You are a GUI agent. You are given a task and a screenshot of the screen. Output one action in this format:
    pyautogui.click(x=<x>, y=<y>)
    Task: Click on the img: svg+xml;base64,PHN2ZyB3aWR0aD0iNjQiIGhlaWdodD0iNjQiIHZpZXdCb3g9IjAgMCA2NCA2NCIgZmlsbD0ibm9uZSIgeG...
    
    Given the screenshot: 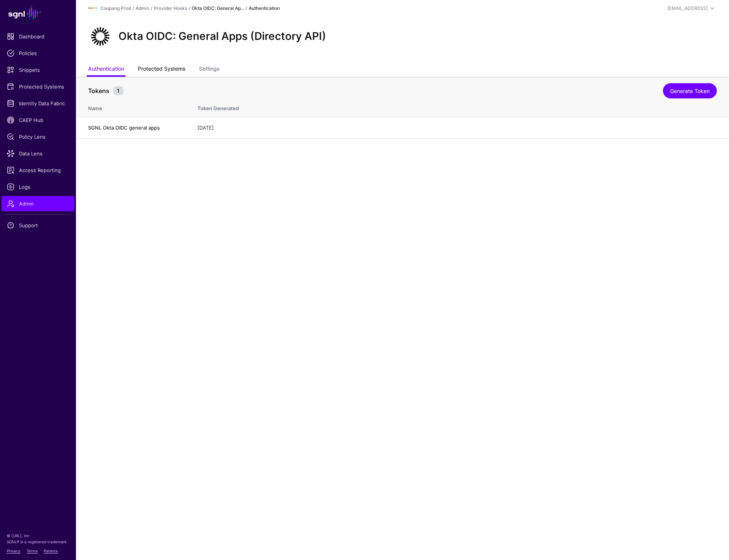 What is the action you would take?
    pyautogui.click(x=100, y=37)
    